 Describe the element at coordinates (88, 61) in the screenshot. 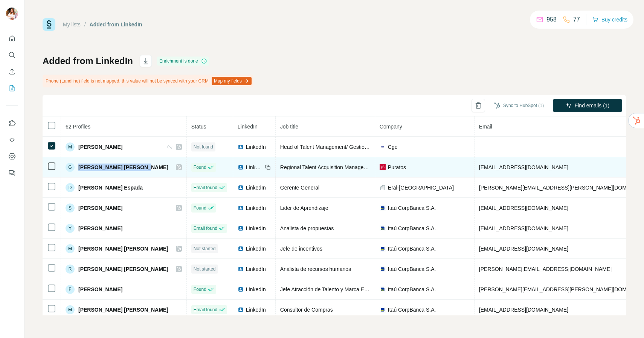

I see `h1: Added from LinkedIn` at that location.